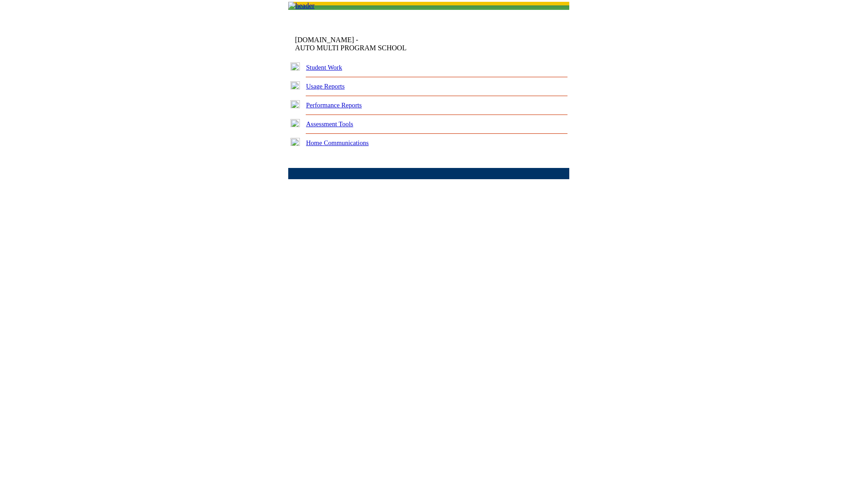 The image size is (862, 485). Describe the element at coordinates (324, 67) in the screenshot. I see `a: Student Work` at that location.